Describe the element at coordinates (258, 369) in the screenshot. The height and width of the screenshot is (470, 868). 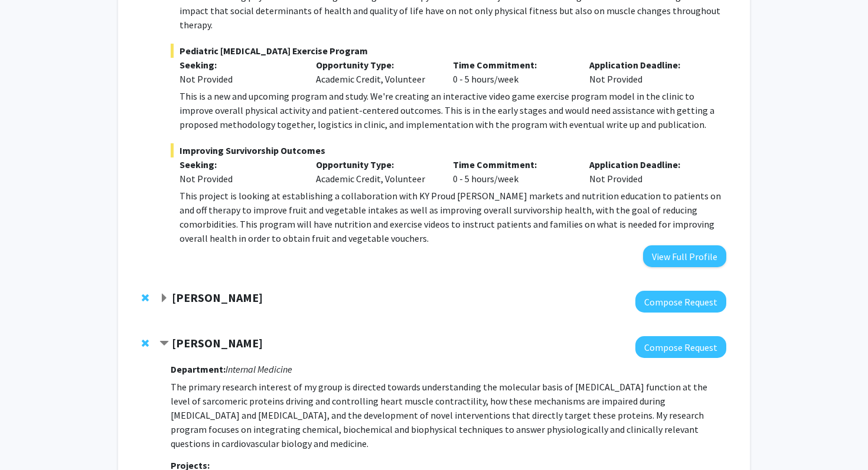
I see `i: Internal Medicine` at that location.